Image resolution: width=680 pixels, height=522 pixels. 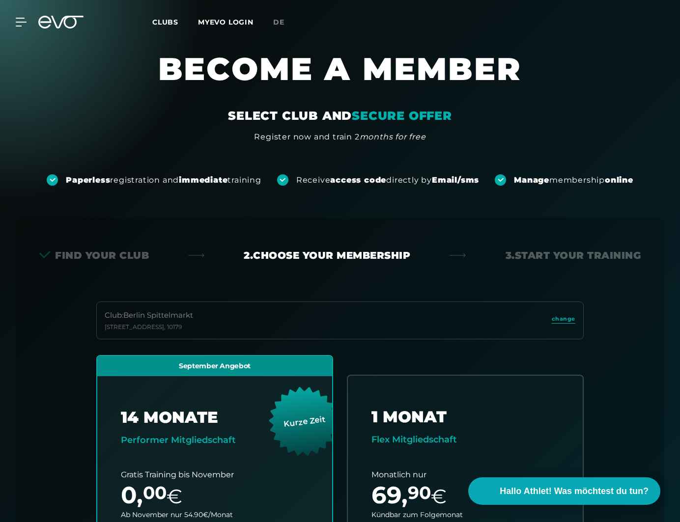 I want to click on div: 3. Start your Training, so click(x=573, y=255).